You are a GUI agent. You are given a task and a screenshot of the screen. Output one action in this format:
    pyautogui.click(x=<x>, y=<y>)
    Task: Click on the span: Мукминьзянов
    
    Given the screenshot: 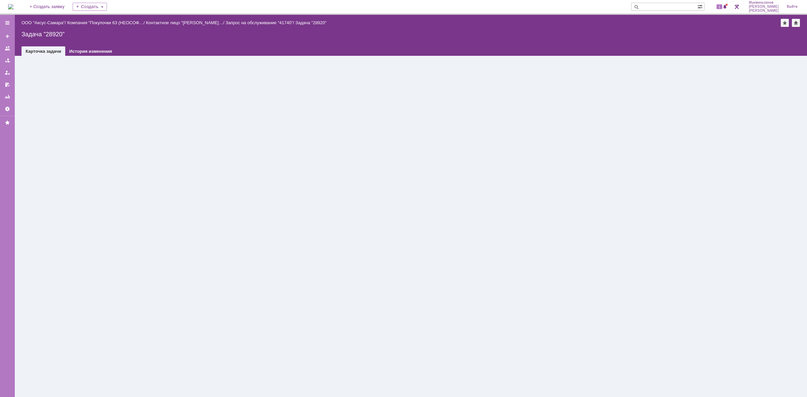 What is the action you would take?
    pyautogui.click(x=764, y=3)
    